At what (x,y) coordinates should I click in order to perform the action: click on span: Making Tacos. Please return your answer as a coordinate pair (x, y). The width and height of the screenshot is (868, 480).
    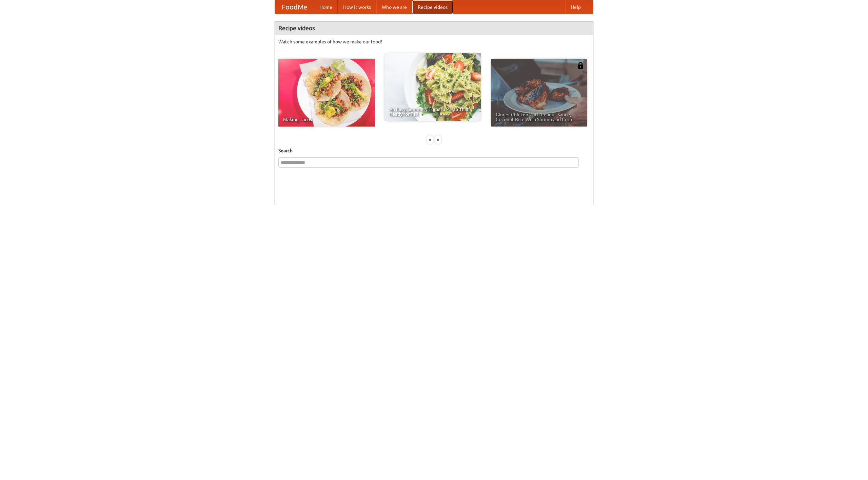
    Looking at the image, I should click on (326, 119).